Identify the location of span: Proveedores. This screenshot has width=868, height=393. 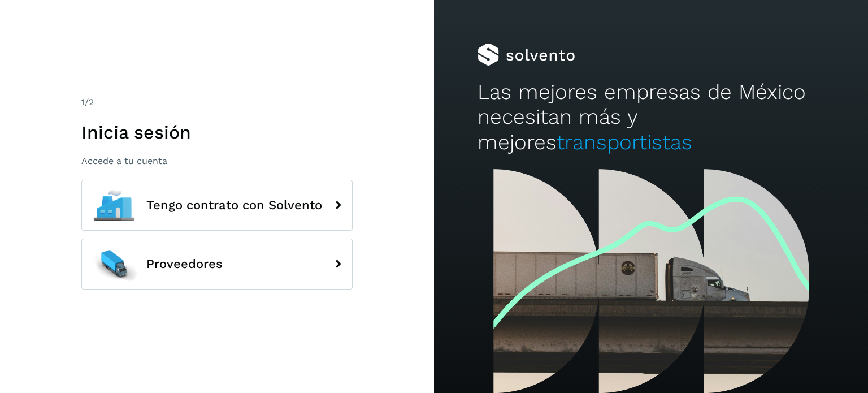
(185, 264).